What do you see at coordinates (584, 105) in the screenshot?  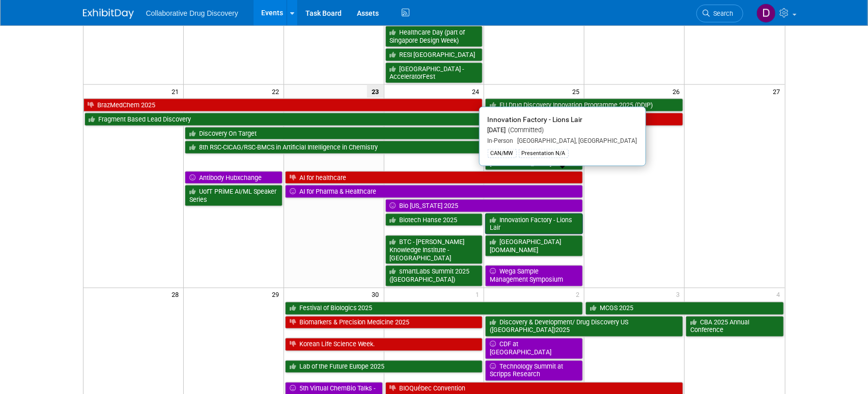 I see `a: EU Drug Discovery Innovation Programme 2025 (DDIP)` at bounding box center [584, 105].